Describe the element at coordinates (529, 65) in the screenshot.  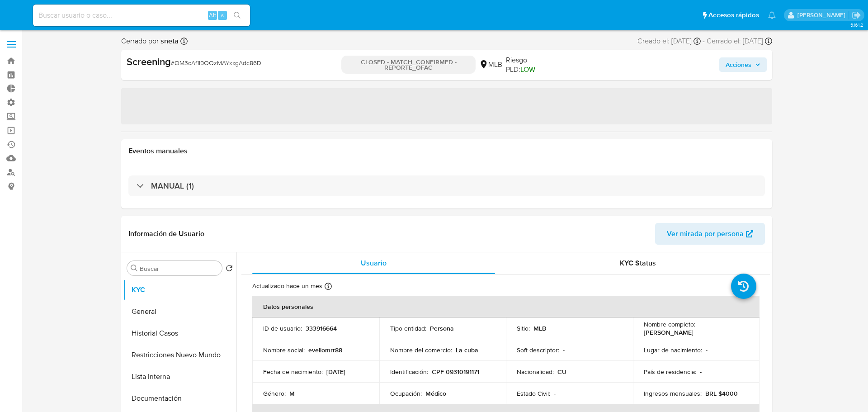
I see `span: Riesgo PLD:` at that location.